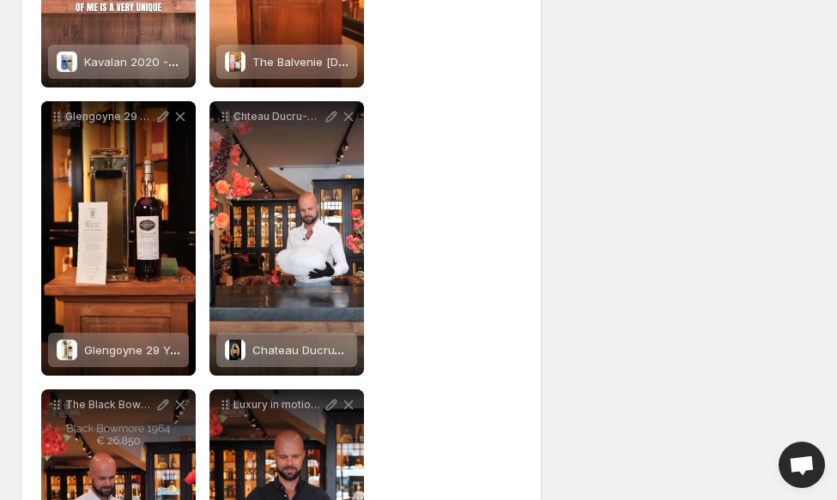 The width and height of the screenshot is (837, 500). I want to click on div: Chteau Ducru-Beaucaillou 1982 Le Beau Caillou Alabaster Stone An extraordinary fusion of vinous h..., so click(287, 239).